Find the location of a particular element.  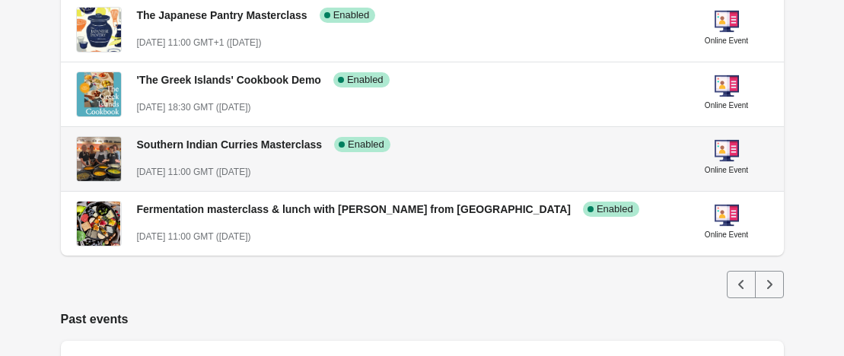

button: Next is located at coordinates (770, 285).